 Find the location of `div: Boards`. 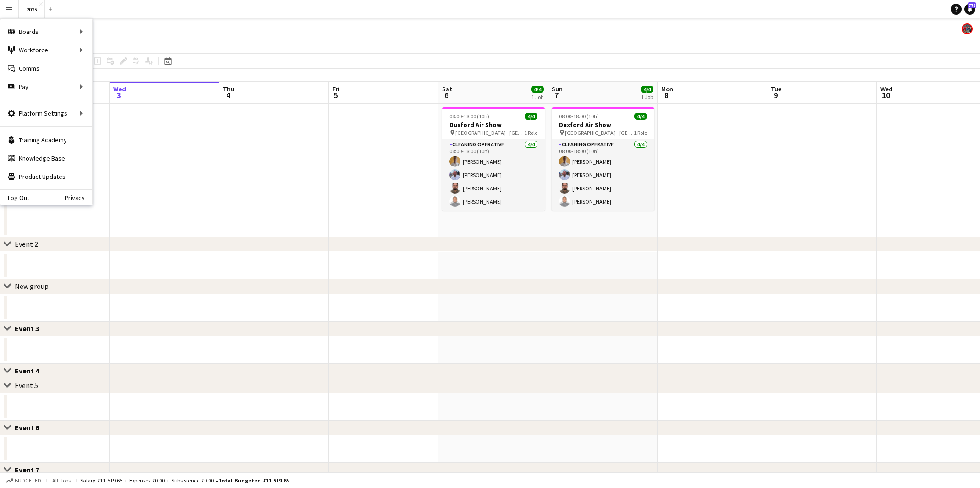

div: Boards is located at coordinates (46, 31).